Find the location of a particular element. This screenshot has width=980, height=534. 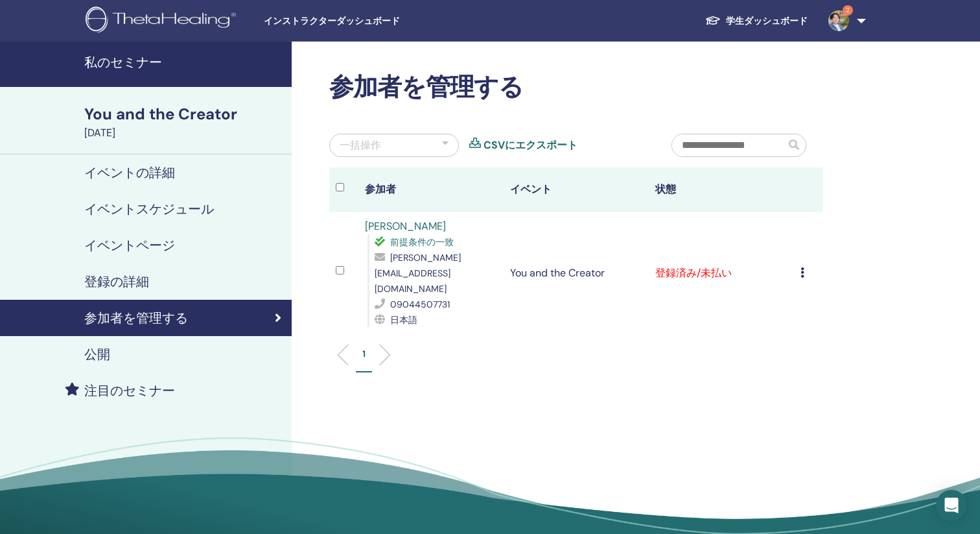

h4: 参加者を管理する is located at coordinates (137, 318).